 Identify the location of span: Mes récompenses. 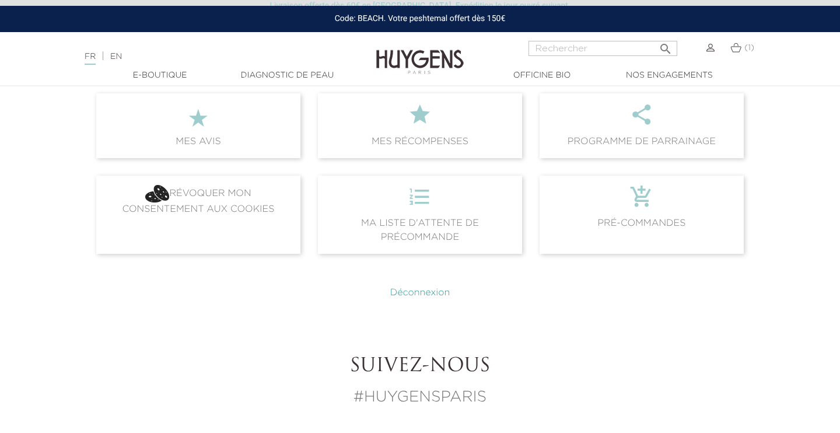
(420, 125).